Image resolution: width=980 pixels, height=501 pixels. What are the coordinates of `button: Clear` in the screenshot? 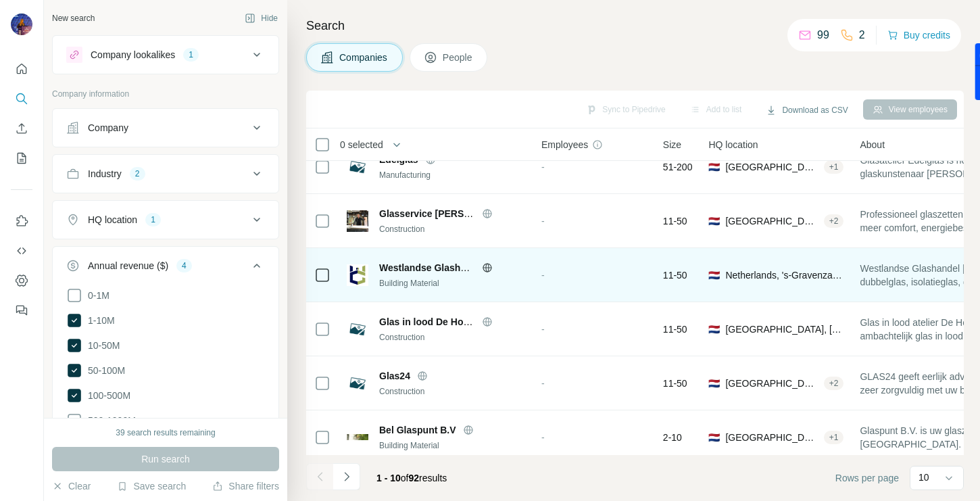 It's located at (71, 486).